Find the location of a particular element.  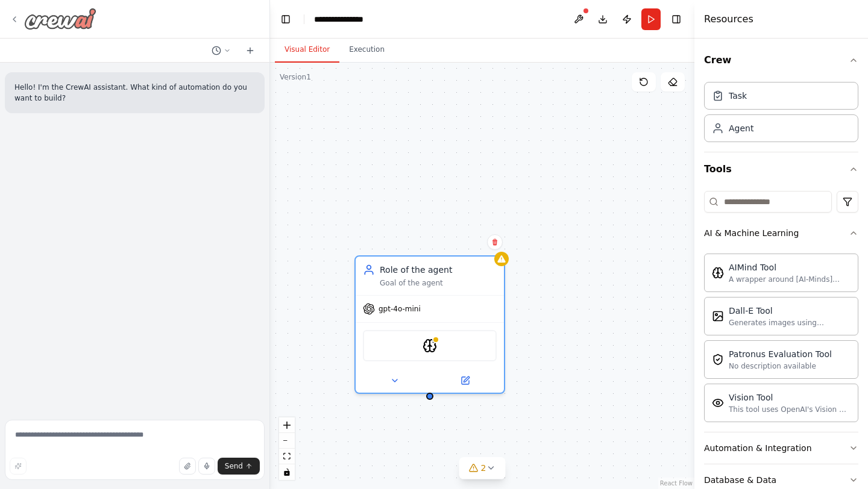

button: Hide left sidebar is located at coordinates (286, 19).